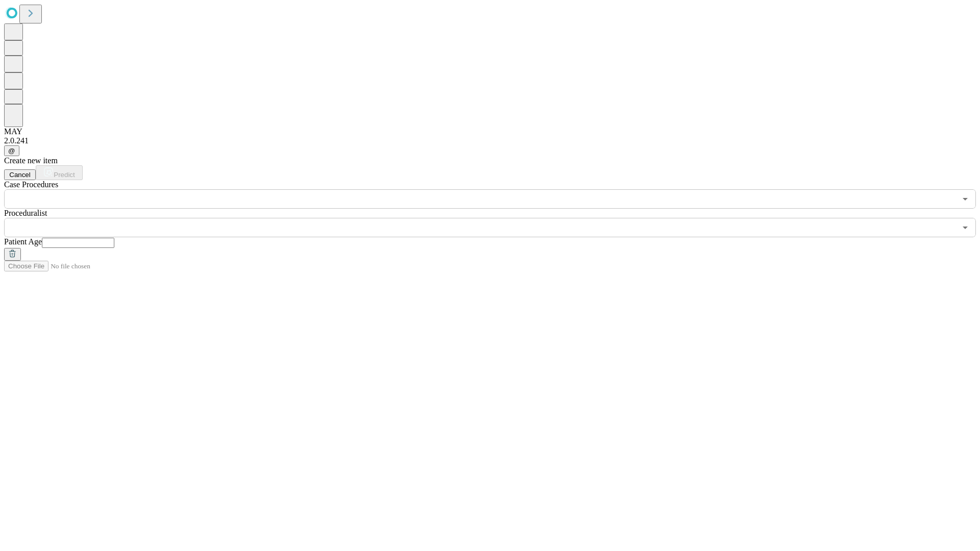  What do you see at coordinates (490, 131) in the screenshot?
I see `div: MAY` at bounding box center [490, 131].